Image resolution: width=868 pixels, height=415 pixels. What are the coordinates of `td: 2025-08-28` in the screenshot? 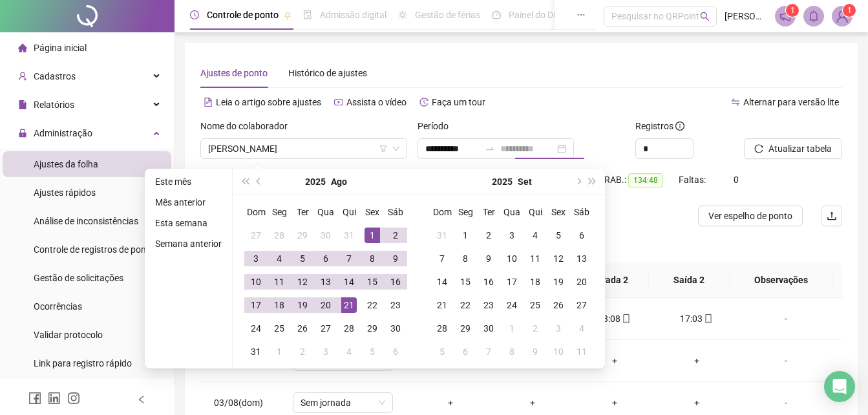 It's located at (349, 328).